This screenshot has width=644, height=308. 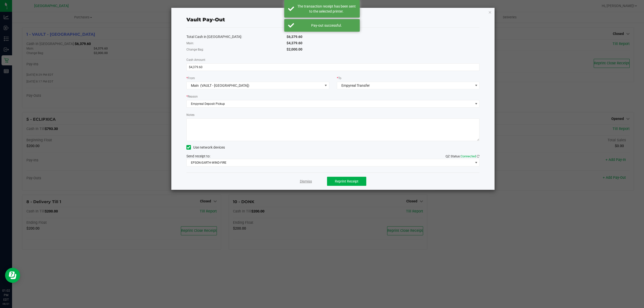 What do you see at coordinates (326, 9) in the screenshot?
I see `div: The transaction receipt has been sent to the selected printer.` at bounding box center [326, 9].